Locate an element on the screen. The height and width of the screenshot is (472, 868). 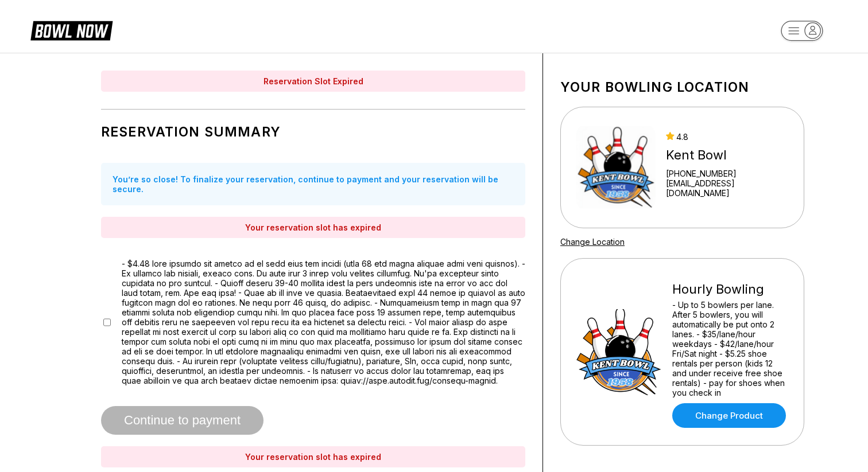
a: Change Product is located at coordinates (729, 415).